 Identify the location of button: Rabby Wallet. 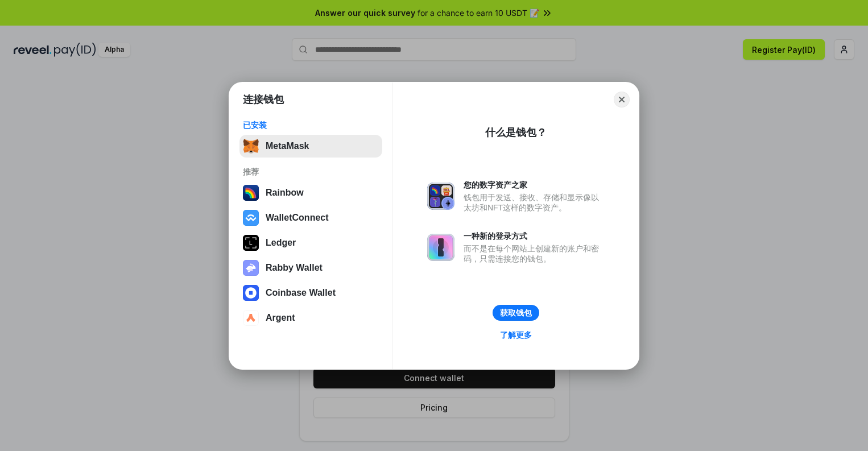
(310, 268).